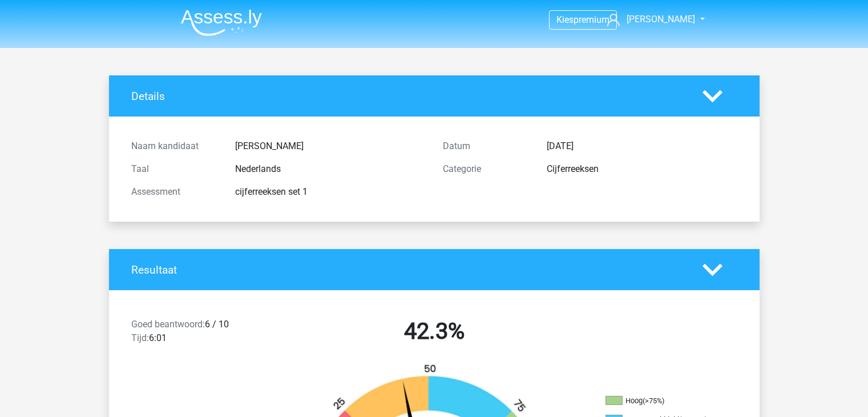  I want to click on span: Tijd:, so click(140, 338).